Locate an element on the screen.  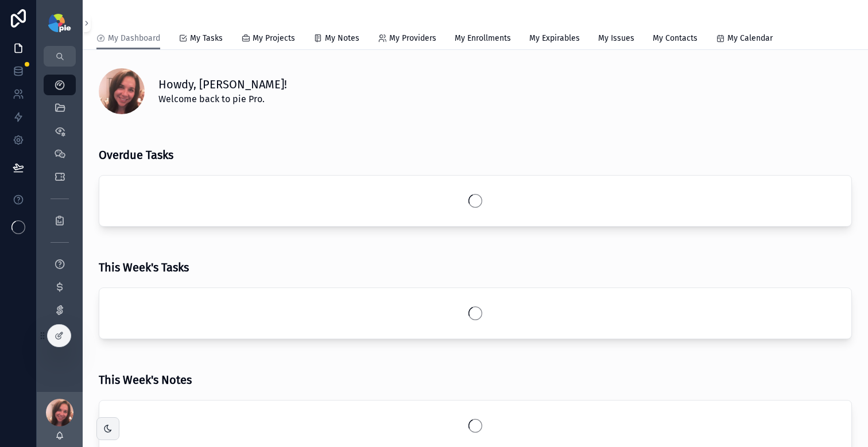
span: My Notes is located at coordinates (342, 39).